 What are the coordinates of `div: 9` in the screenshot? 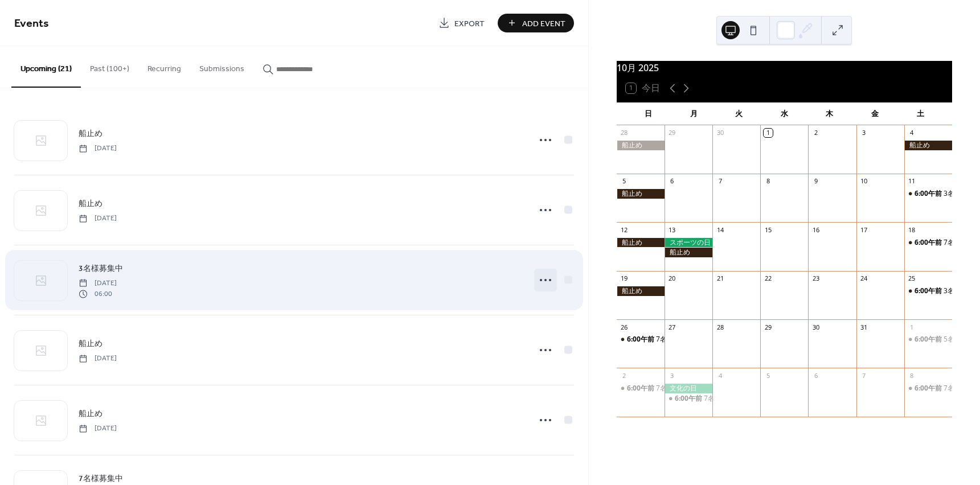 It's located at (815, 181).